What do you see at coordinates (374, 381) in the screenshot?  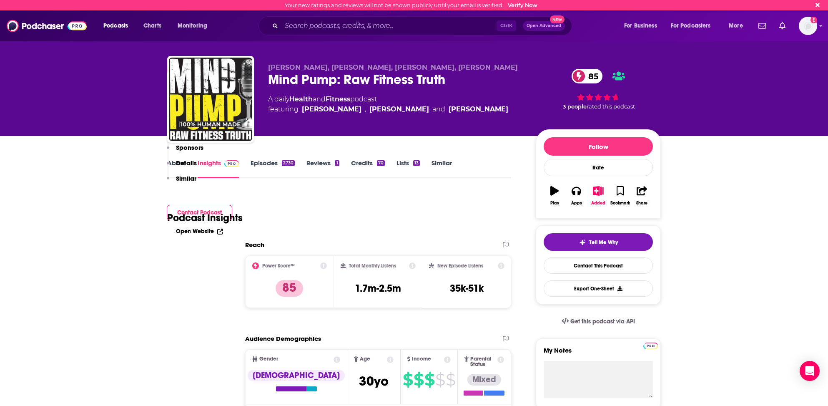 I see `span: 30 yo` at bounding box center [374, 381].